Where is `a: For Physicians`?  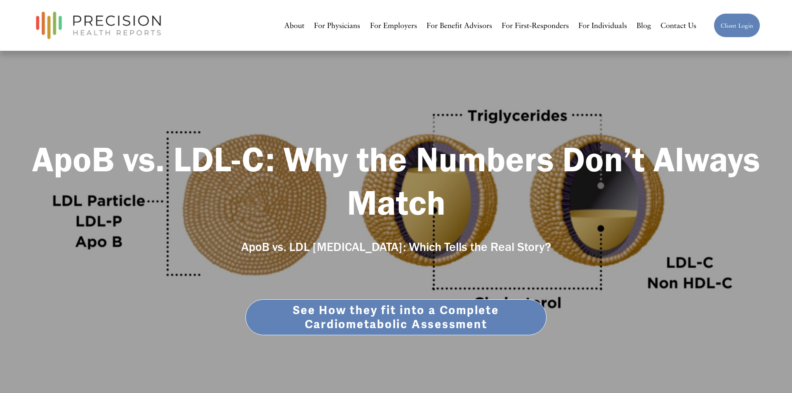
a: For Physicians is located at coordinates (337, 25).